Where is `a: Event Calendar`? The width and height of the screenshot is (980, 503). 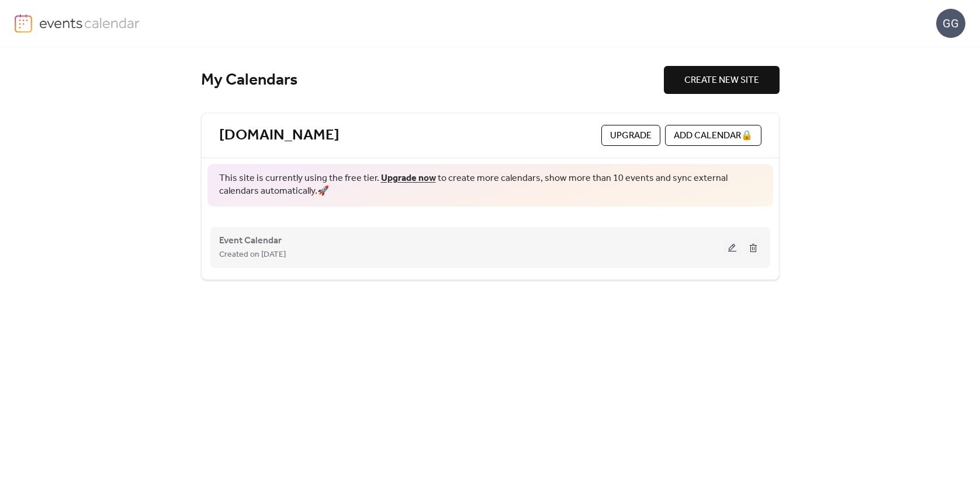
a: Event Calendar is located at coordinates (250, 241).